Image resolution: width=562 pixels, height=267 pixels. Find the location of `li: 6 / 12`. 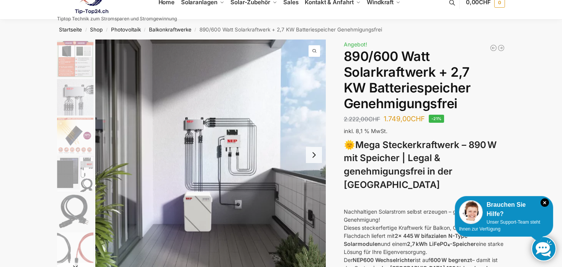

li: 6 / 12 is located at coordinates (74, 173).